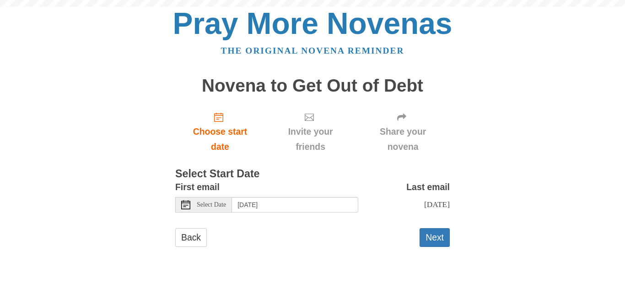  I want to click on a: Back, so click(191, 237).